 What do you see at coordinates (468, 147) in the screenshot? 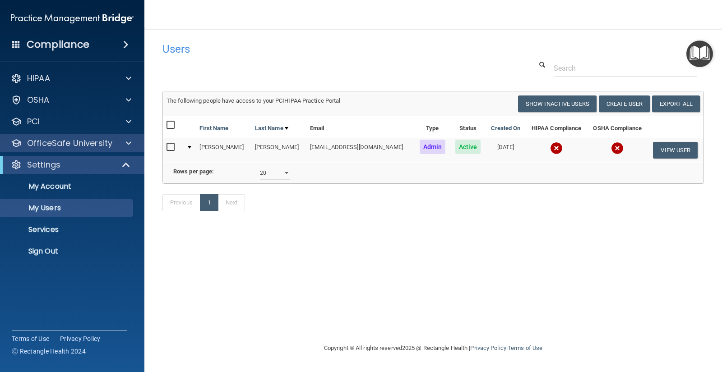
I see `span: Active` at bounding box center [468, 147].